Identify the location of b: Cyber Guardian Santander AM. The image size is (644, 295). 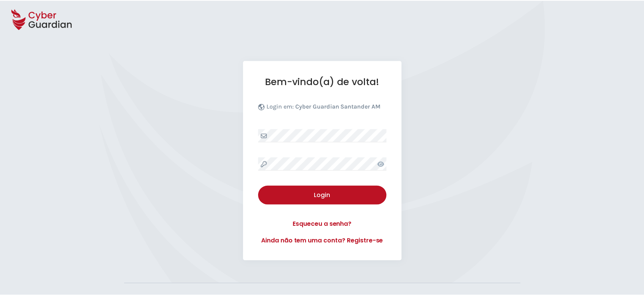
(339, 106).